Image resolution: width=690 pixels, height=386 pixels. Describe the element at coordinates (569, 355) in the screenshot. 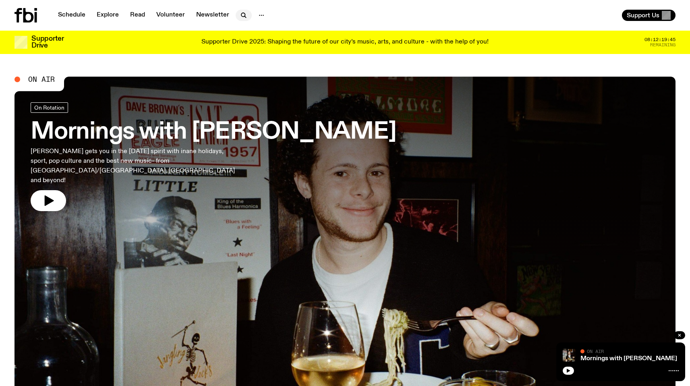

I see `a: Sam blankly stares at the camera, brightly lit by a camera flash wearing a hat collared shirt and...` at that location.